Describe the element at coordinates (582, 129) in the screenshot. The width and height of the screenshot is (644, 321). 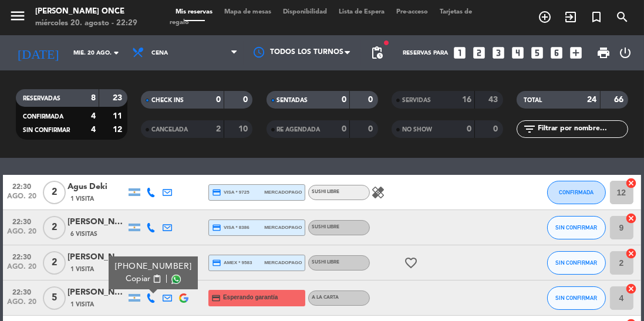
I see `input: Filtrar por nombre...` at that location.